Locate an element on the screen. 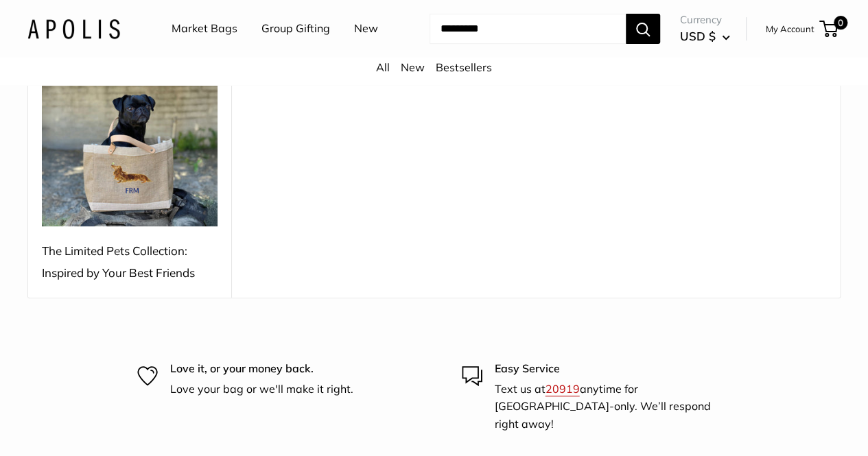 The width and height of the screenshot is (868, 456). input: Search... is located at coordinates (527, 28).